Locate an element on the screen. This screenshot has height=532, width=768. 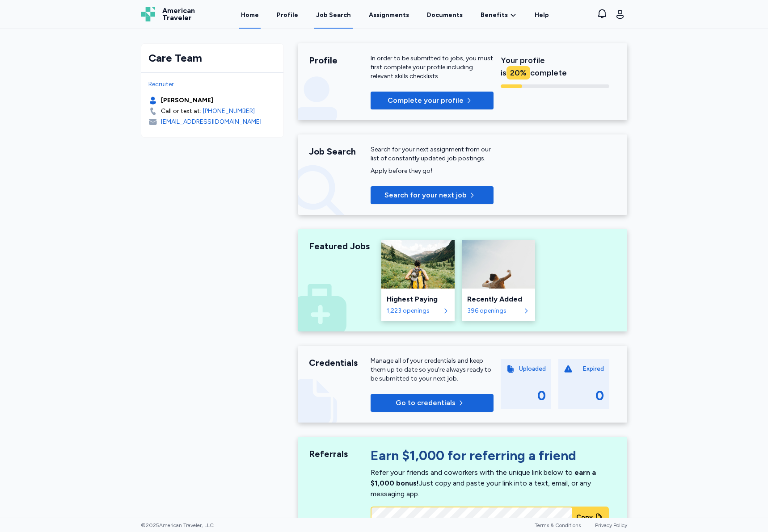
div: Manage all of your credentials and keep them up to date so you’re always ready to be submitted to... is located at coordinates (432, 370).